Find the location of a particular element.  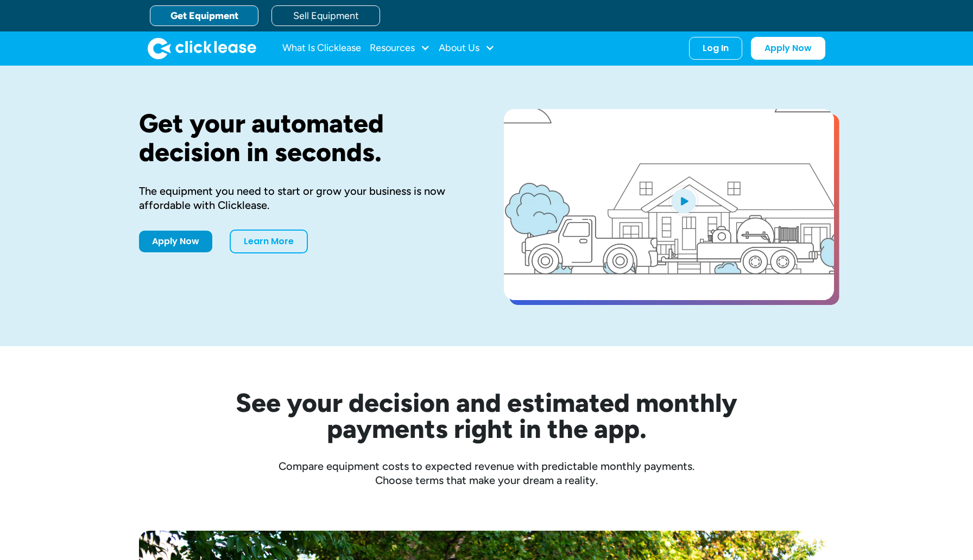

div: Log In is located at coordinates (716, 48).